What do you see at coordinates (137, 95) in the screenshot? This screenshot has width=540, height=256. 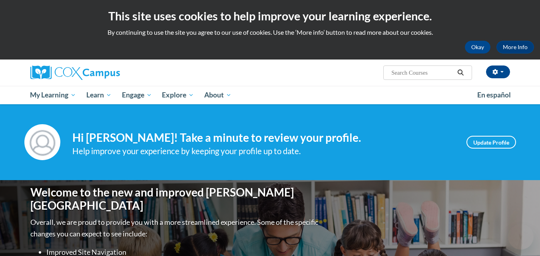 I see `a: Engage` at bounding box center [137, 95].